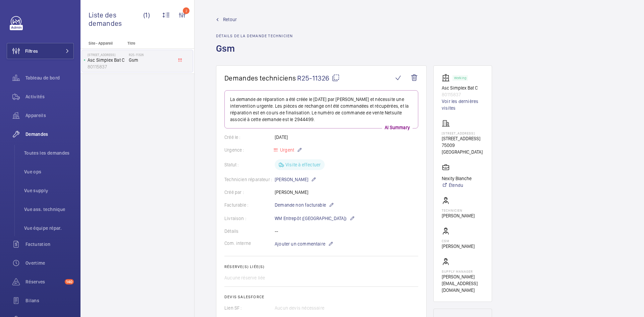  What do you see at coordinates (151, 60) in the screenshot?
I see `span: Gsm` at bounding box center [151, 60].